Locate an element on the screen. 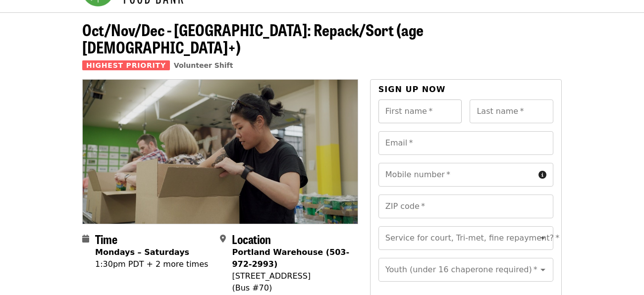  input: First name is located at coordinates (420, 111).